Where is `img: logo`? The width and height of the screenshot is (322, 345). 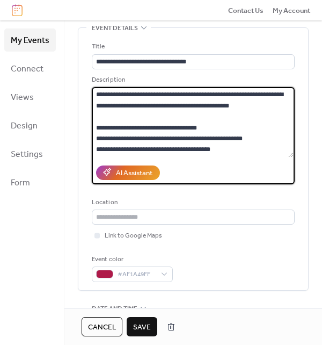
img: logo is located at coordinates (17, 10).